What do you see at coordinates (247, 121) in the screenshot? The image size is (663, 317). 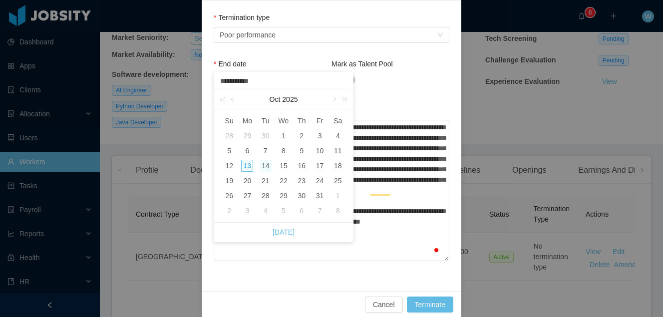 I see `span: Mo` at bounding box center [247, 121].